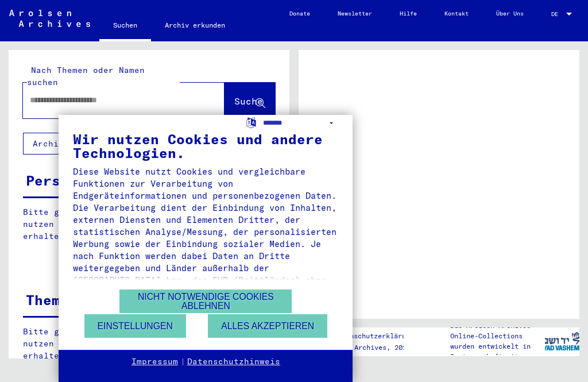 This screenshot has height=382, width=588. I want to click on div: Wir nutzen Cookies und andere Technologien., so click(206, 145).